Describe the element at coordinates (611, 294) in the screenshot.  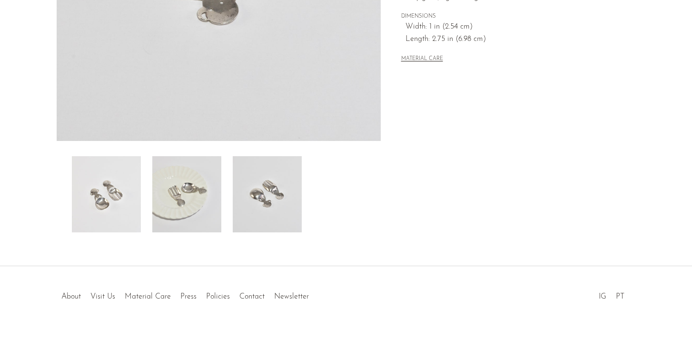
I see `ul: Social Medias` at that location.